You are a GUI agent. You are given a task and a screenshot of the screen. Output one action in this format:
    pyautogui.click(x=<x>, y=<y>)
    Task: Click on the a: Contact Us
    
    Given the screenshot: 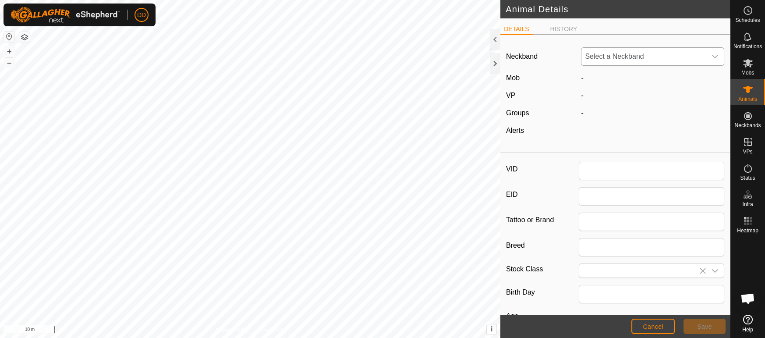 What is the action you would take?
    pyautogui.click(x=272, y=330)
    